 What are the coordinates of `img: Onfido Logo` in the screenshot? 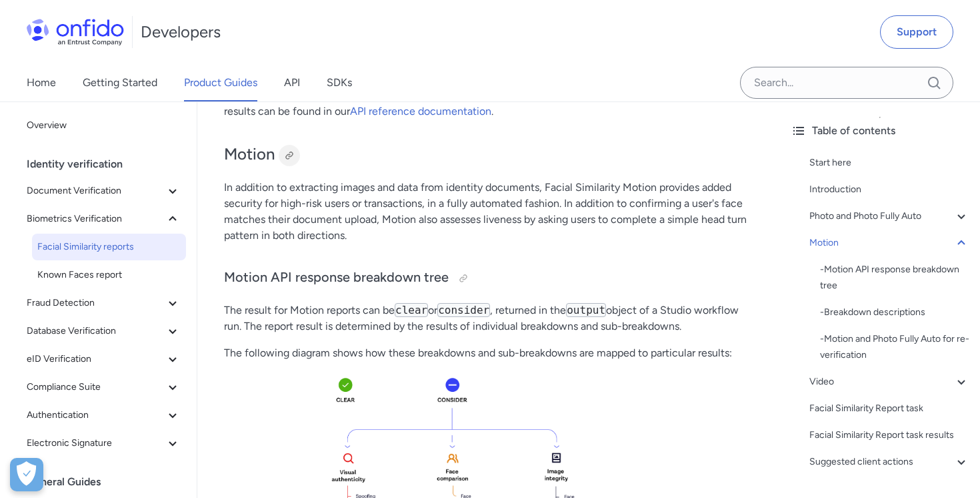 It's located at (75, 32).